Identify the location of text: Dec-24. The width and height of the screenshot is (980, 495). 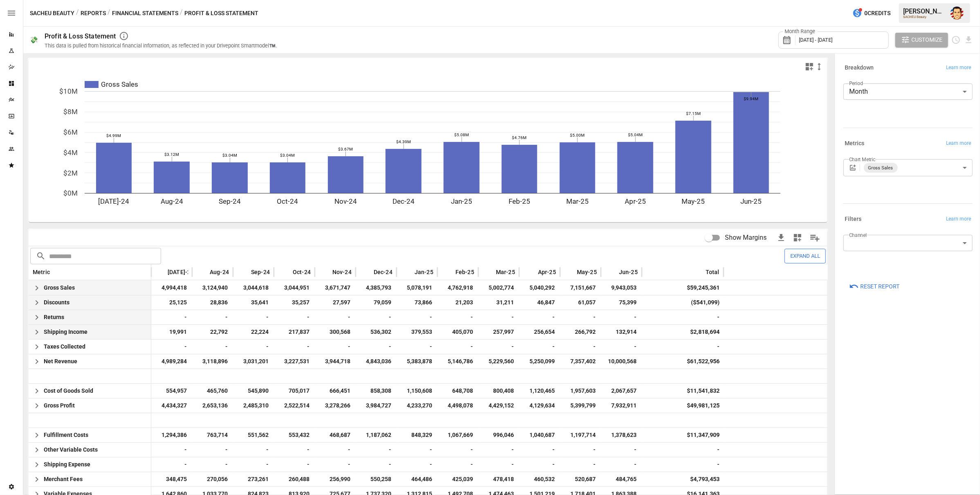
(403, 201).